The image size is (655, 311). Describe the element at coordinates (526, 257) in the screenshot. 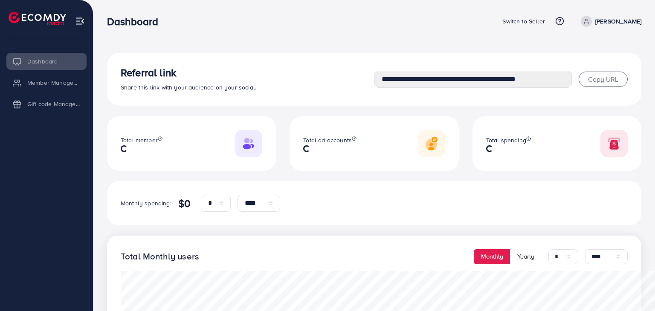

I see `button: Yearly` at that location.